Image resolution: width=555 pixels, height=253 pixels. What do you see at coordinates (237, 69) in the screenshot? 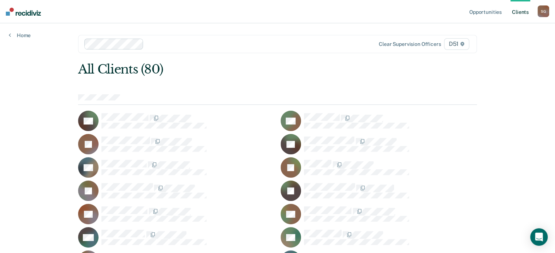
I see `div: All Clients (80)` at bounding box center [237, 69].